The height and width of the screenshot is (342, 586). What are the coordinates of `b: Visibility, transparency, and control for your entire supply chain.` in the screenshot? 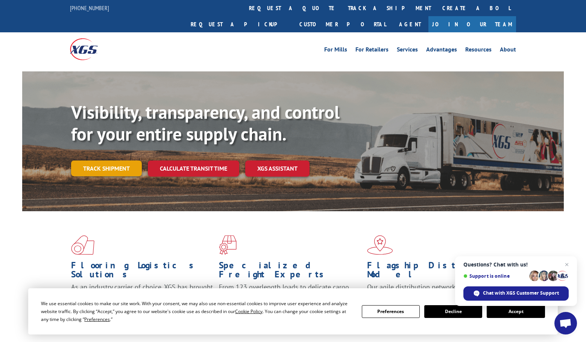 It's located at (205, 123).